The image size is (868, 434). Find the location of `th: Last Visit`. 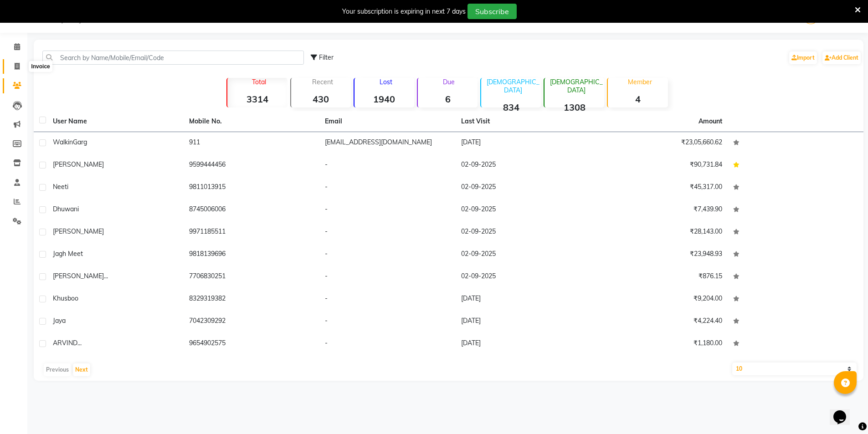

th: Last Visit is located at coordinates (523, 122).